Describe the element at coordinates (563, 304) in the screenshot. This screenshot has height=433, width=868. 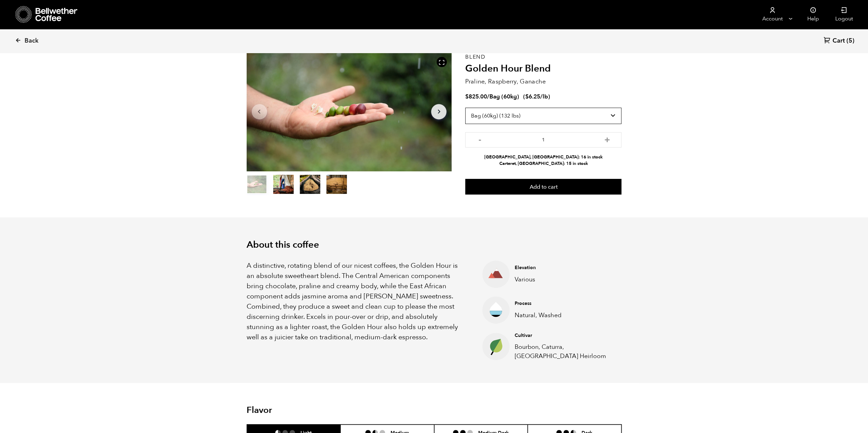
I see `h4: Process` at that location.